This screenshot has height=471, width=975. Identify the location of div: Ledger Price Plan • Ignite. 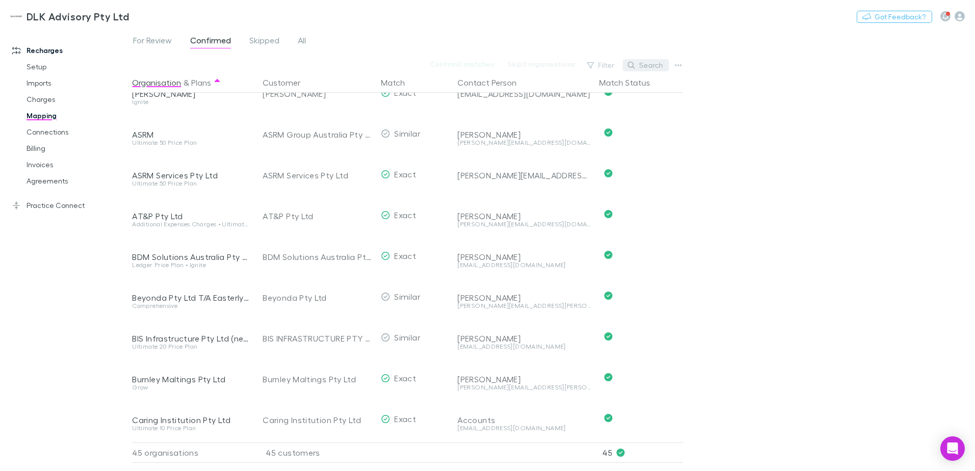
(191, 265).